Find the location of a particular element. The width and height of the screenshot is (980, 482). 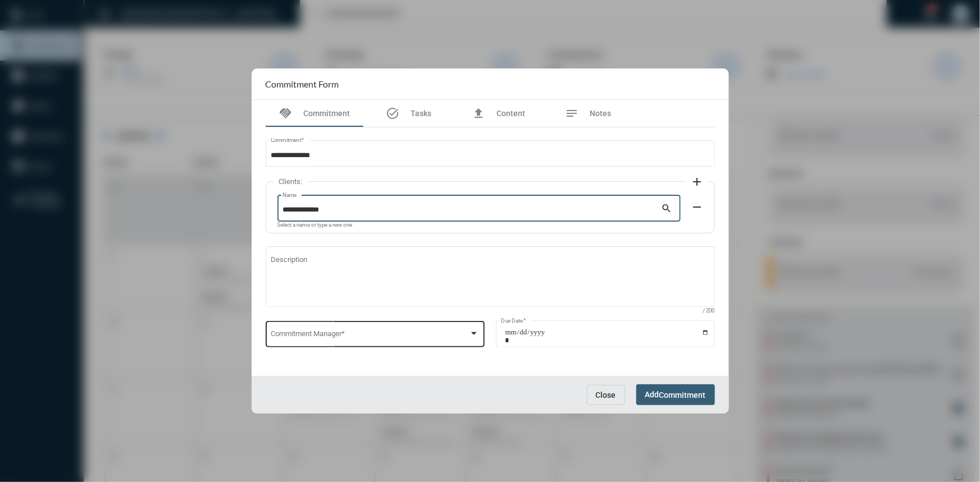

mat-hint: / 200 is located at coordinates (709, 311).